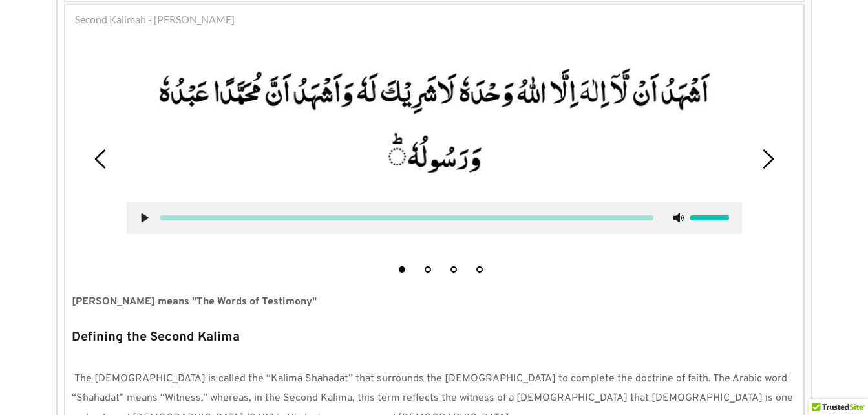 This screenshot has width=868, height=415. I want to click on strong: Defining the Second Kalima, so click(156, 337).